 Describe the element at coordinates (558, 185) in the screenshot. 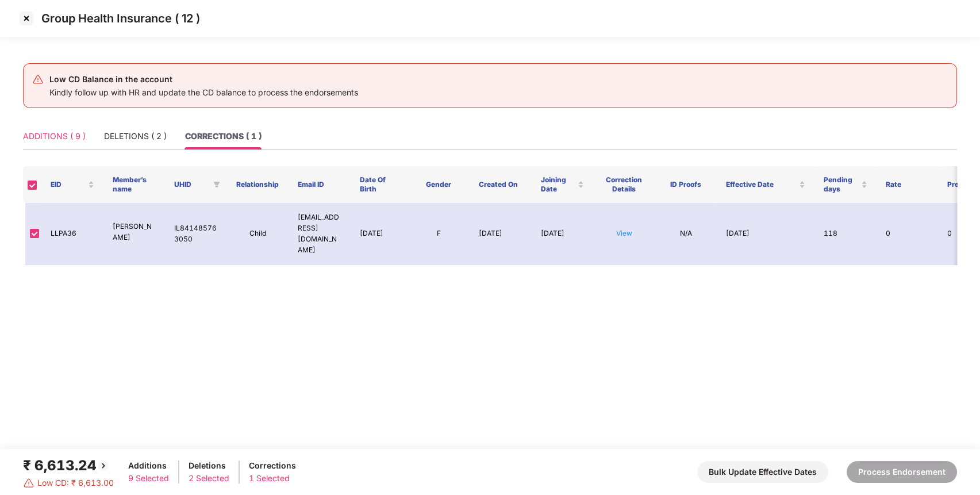

I see `span: Joining Date` at that location.